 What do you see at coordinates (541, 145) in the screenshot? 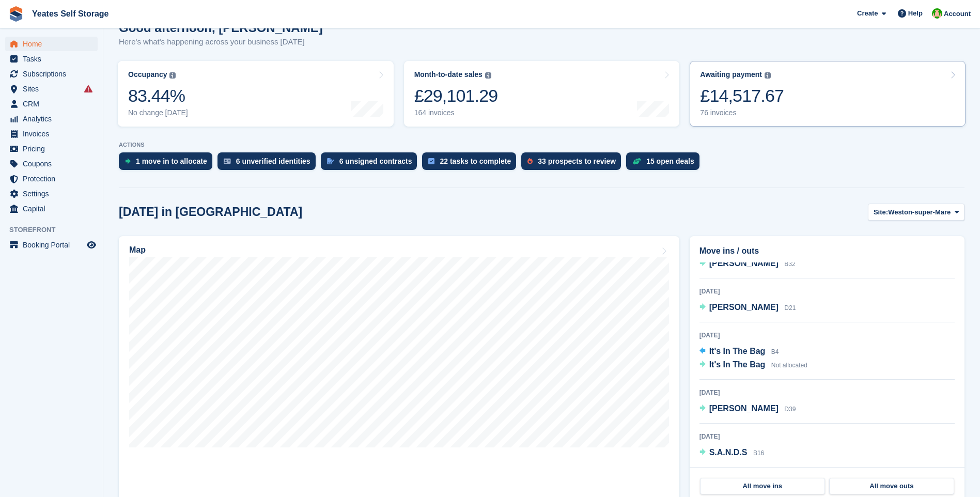
I see `p: ACTIONS` at bounding box center [541, 145].